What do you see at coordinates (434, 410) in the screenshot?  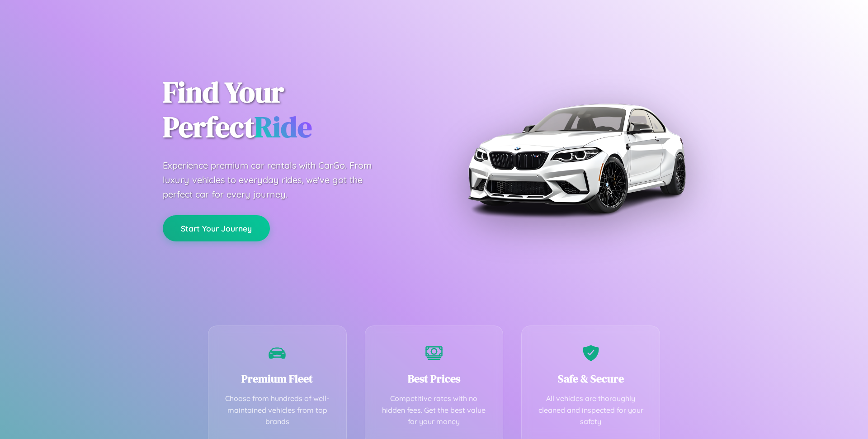 I see `p: Competitive rates with no hidden fees. Get the best value for your money` at bounding box center [434, 410].